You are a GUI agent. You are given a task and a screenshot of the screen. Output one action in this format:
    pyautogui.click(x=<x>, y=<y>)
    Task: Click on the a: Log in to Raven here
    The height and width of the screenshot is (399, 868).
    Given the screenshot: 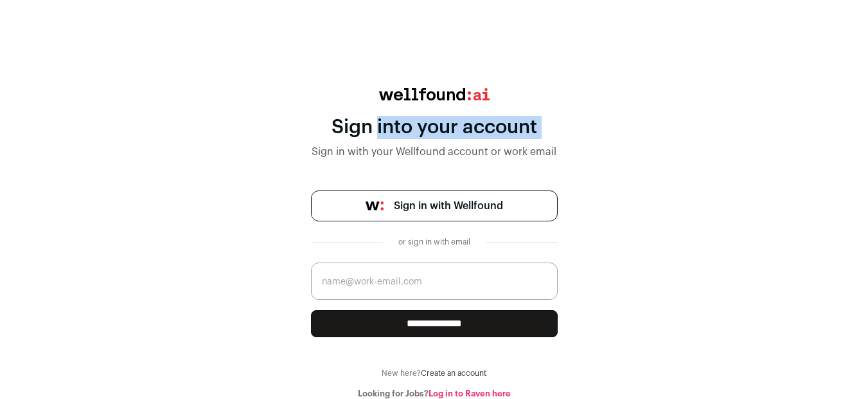 What is the action you would take?
    pyautogui.click(x=469, y=393)
    